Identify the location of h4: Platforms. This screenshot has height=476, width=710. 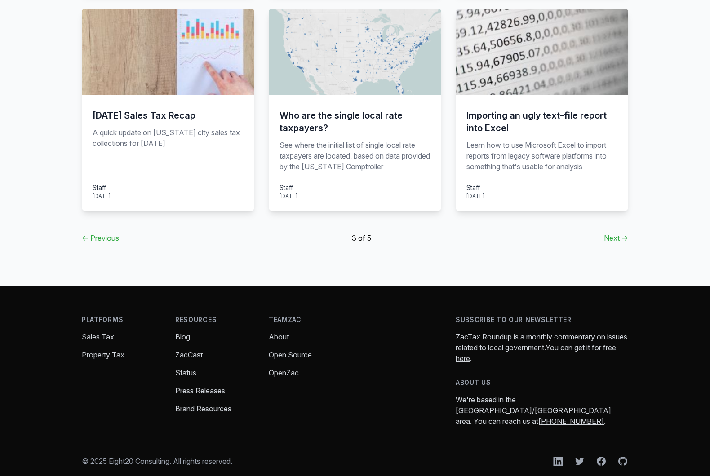
(121, 320).